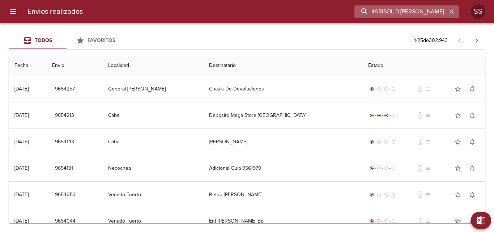 This screenshot has height=232, width=494. I want to click on td: Necochea, so click(153, 168).